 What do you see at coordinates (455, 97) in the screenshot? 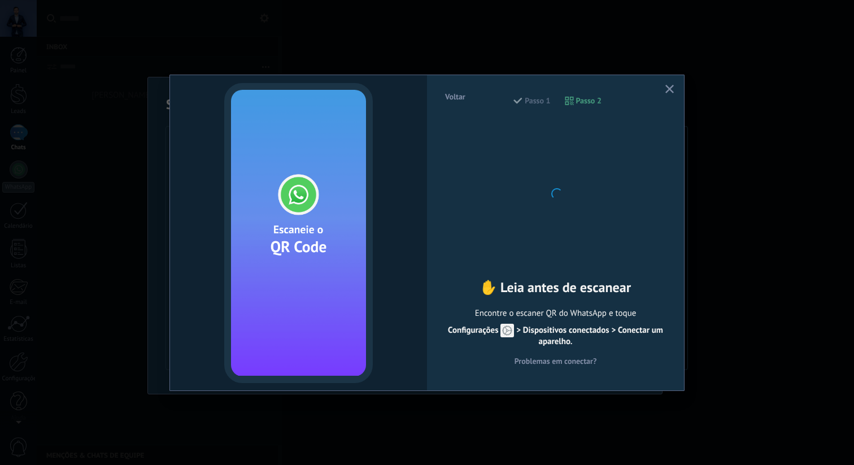
I see `span: Voltar` at bounding box center [455, 97].